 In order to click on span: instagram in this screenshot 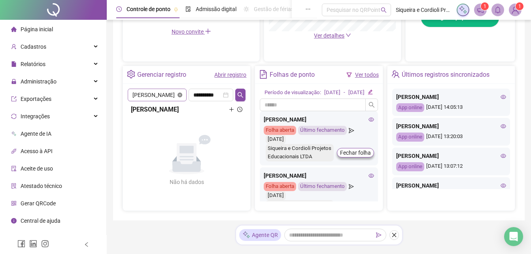, I will do `click(45, 244)`.